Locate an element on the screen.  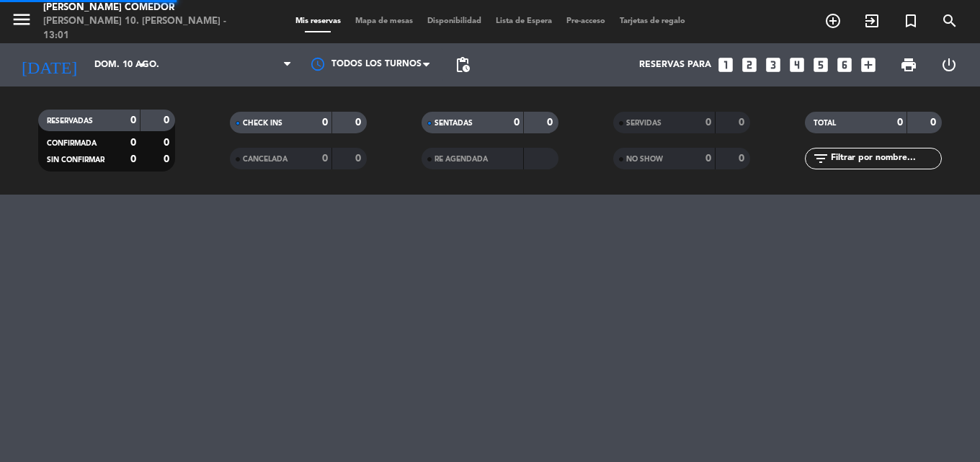
i: looks_4 is located at coordinates (796, 65).